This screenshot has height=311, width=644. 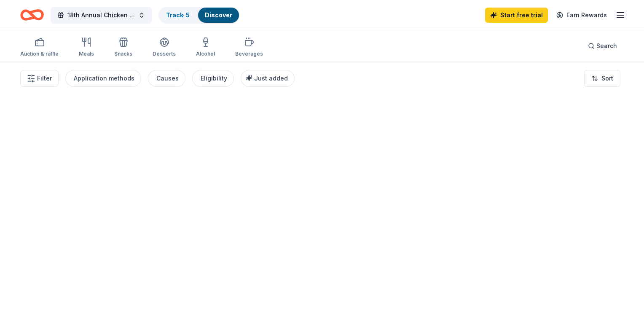 What do you see at coordinates (104, 78) in the screenshot?
I see `div: Application methods` at bounding box center [104, 78].